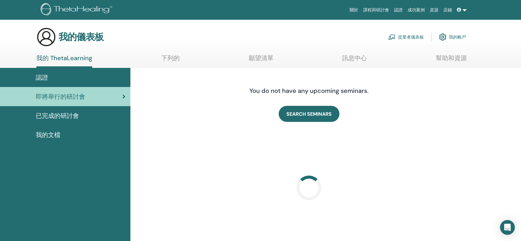  What do you see at coordinates (434, 10) in the screenshot?
I see `a: 資源` at bounding box center [434, 10].